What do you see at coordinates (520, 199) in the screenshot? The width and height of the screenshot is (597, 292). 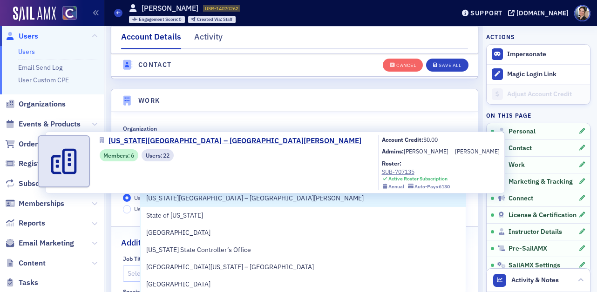 I see `span: Connect` at bounding box center [520, 199].